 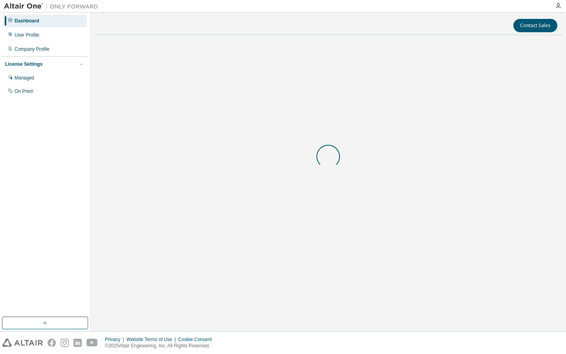 What do you see at coordinates (27, 21) in the screenshot?
I see `div: Dashboard` at bounding box center [27, 21].